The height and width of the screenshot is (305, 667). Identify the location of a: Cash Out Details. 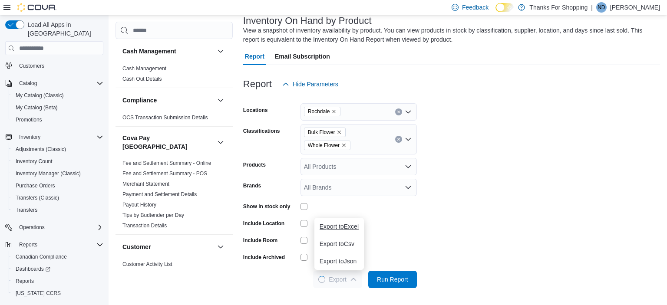
(142, 79).